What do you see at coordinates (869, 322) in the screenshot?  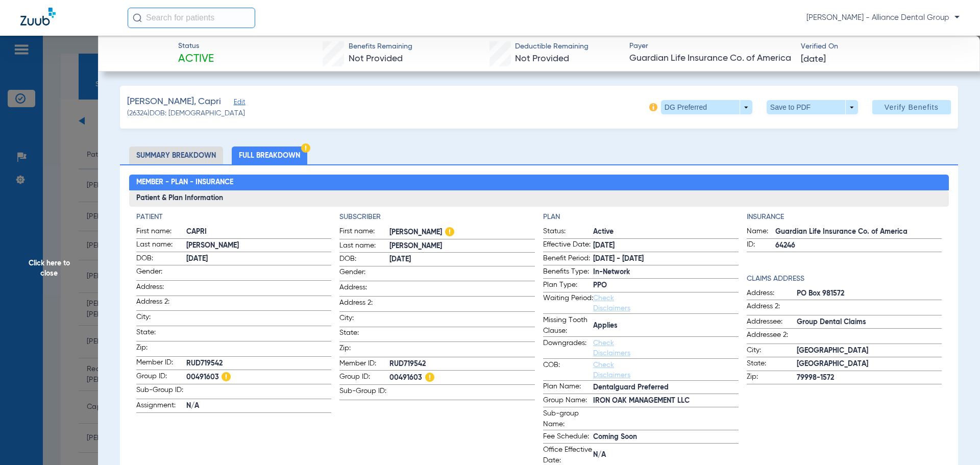 I see `span: Group Dental Claims` at bounding box center [869, 322].